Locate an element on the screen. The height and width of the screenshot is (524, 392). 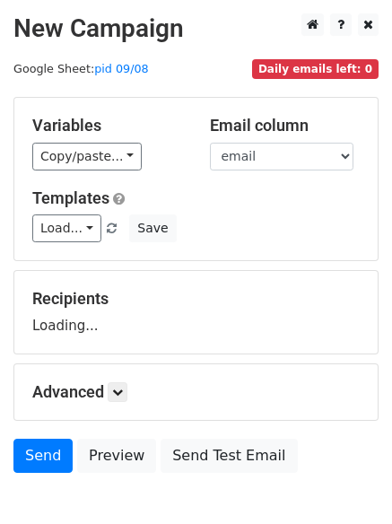
a: Send Test Email is located at coordinates (229, 456).